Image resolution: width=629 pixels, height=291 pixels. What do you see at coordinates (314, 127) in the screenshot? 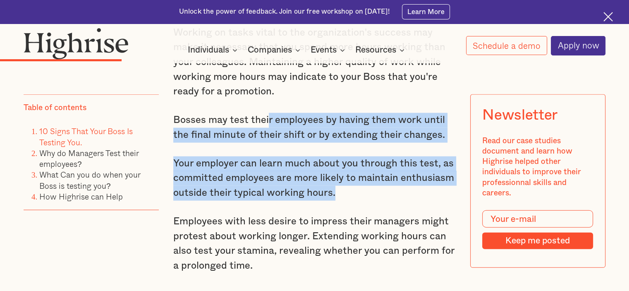
I see `p: Bosses may test their employees by having them work until the final minute of their shift or by e...` at bounding box center [314, 127].